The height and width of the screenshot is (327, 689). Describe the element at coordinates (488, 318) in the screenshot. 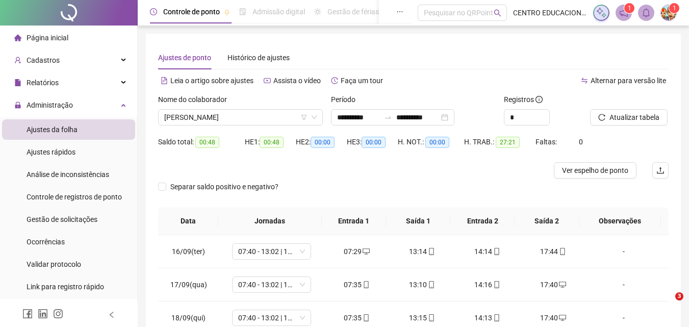

I see `div: 14:13` at that location.